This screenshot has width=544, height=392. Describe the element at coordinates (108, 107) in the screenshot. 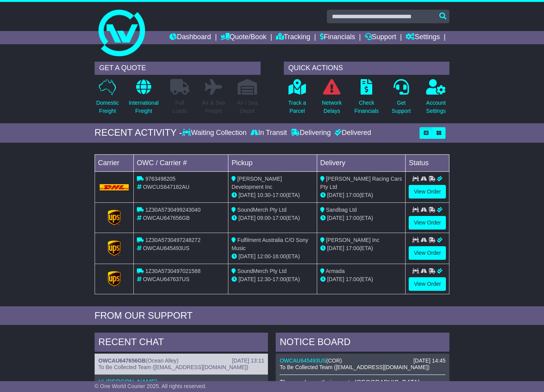

I see `p: Domestic Freight` at that location.